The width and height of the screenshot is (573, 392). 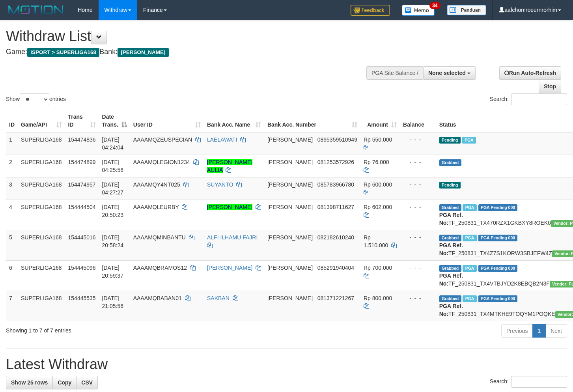 What do you see at coordinates (556, 331) in the screenshot?
I see `a: Next` at bounding box center [556, 331].